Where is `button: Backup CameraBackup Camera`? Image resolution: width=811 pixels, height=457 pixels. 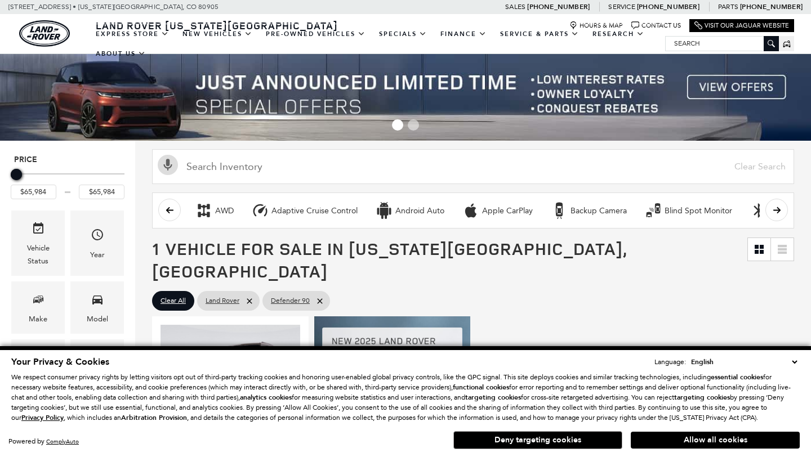 button: Backup CameraBackup Camera is located at coordinates (589, 211).